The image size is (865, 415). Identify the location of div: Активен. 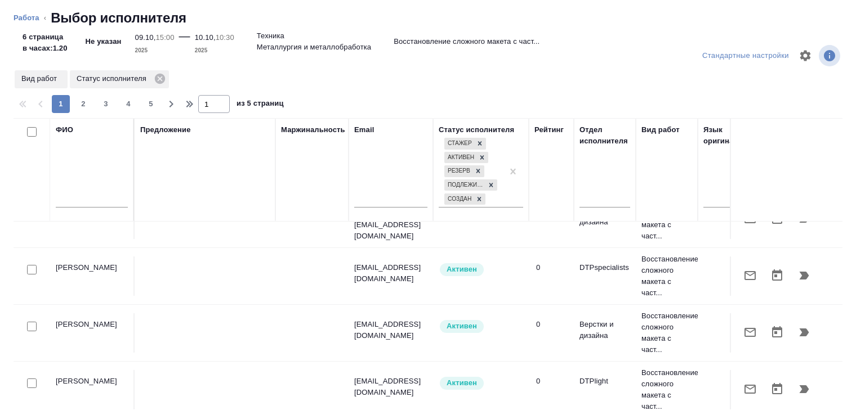
(460, 158).